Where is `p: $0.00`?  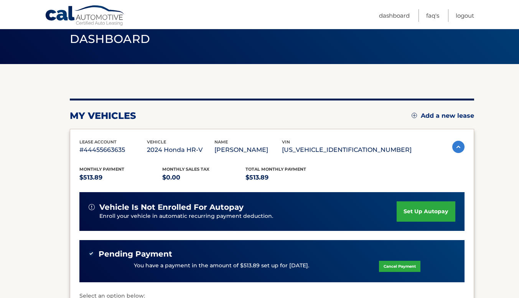
p: $0.00 is located at coordinates (204, 178).